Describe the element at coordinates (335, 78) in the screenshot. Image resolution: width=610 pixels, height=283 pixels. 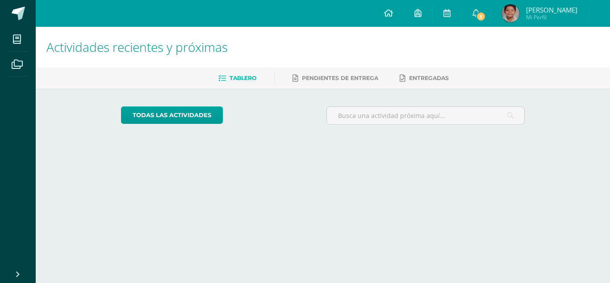
I see `a: Pendientes de entrega` at that location.